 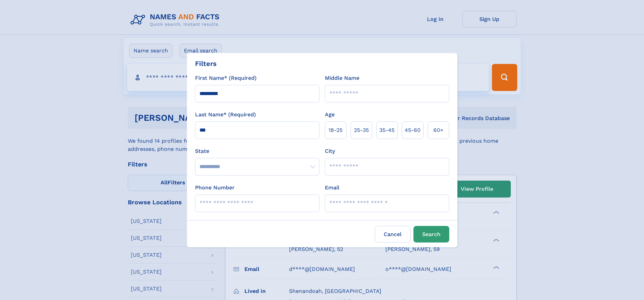 I want to click on span: 60+, so click(x=438, y=130).